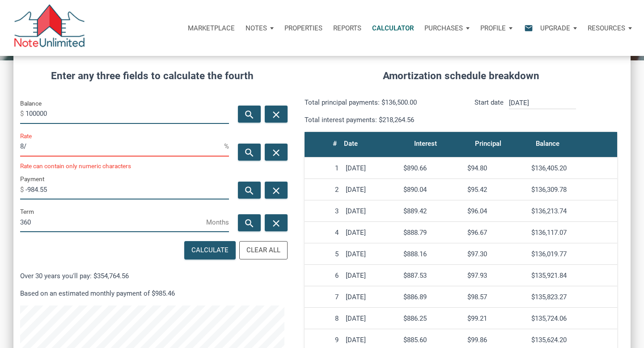  What do you see at coordinates (495, 190) in the screenshot?
I see `div: $95.42` at bounding box center [495, 190].